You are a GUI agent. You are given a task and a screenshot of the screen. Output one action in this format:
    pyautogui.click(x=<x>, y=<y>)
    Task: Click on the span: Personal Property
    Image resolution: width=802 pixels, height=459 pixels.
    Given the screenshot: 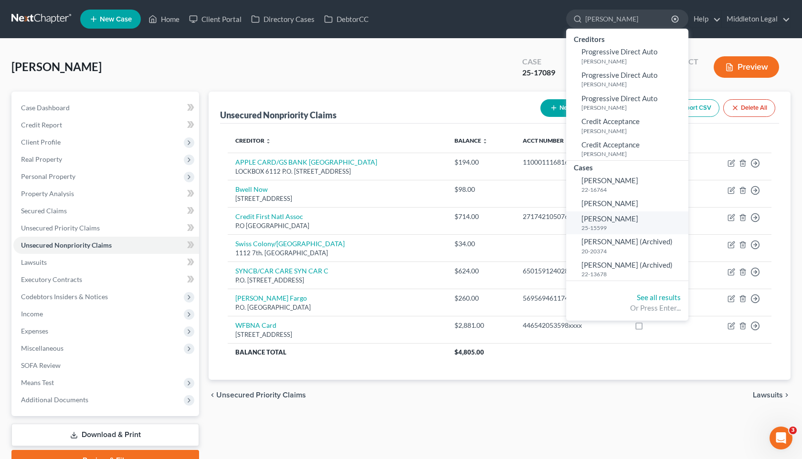 What is the action you would take?
    pyautogui.click(x=48, y=176)
    